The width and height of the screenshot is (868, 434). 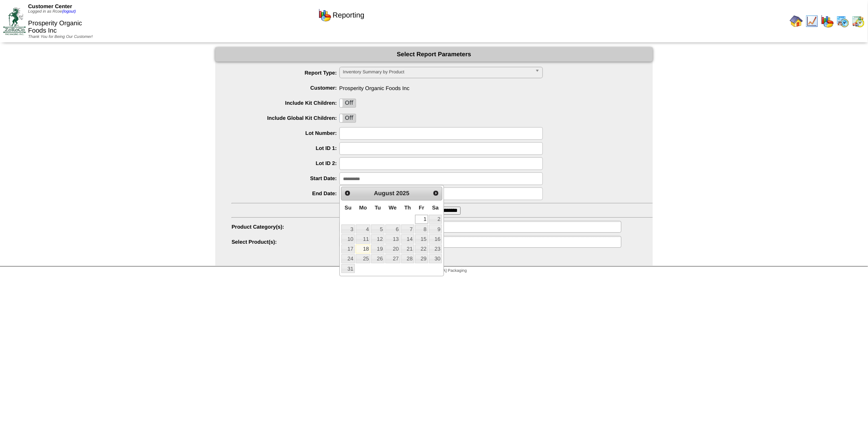 I want to click on a: 25, so click(x=363, y=259).